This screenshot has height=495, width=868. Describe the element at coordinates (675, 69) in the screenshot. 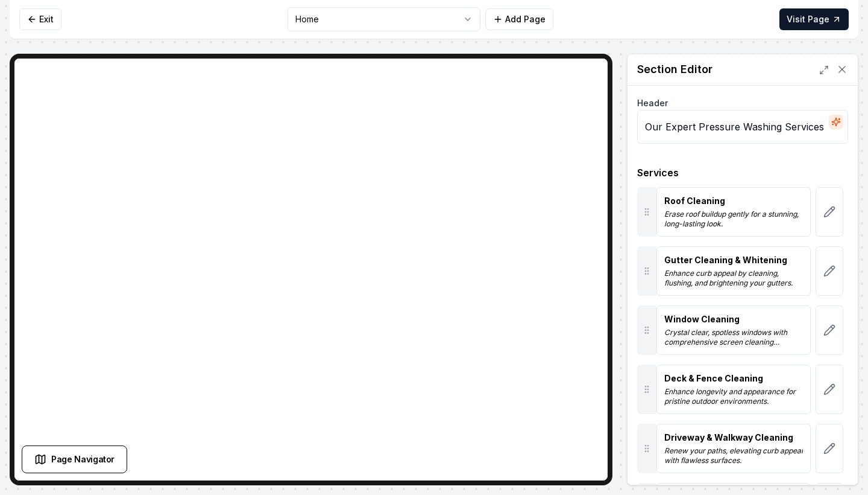

I see `h2: Section Editor` at that location.